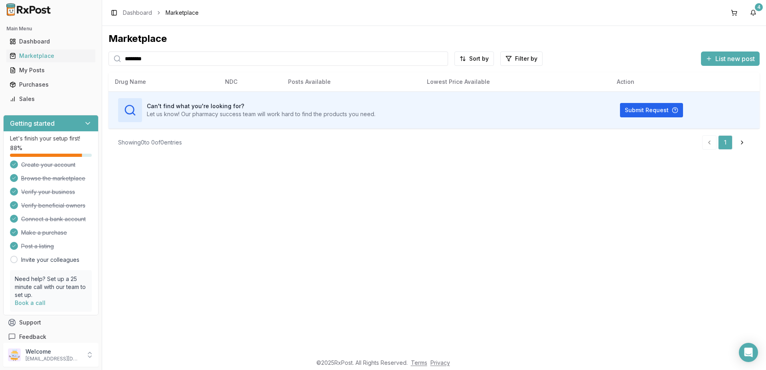  Describe the element at coordinates (515, 82) in the screenshot. I see `th: Lowest Price Available` at that location.